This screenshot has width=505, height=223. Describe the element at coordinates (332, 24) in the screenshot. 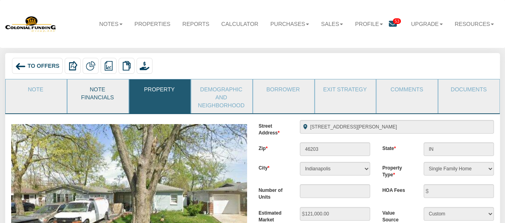

I see `a: Sales` at that location.